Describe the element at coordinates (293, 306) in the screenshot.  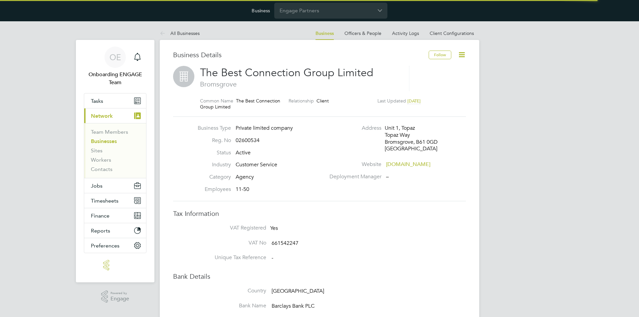
I see `span: Barclays Bank PLC` at that location.